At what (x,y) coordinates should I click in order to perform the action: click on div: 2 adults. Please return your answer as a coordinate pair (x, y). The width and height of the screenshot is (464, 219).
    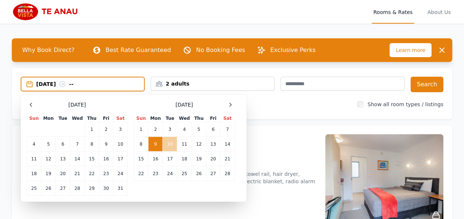
    Looking at the image, I should click on (213, 84).